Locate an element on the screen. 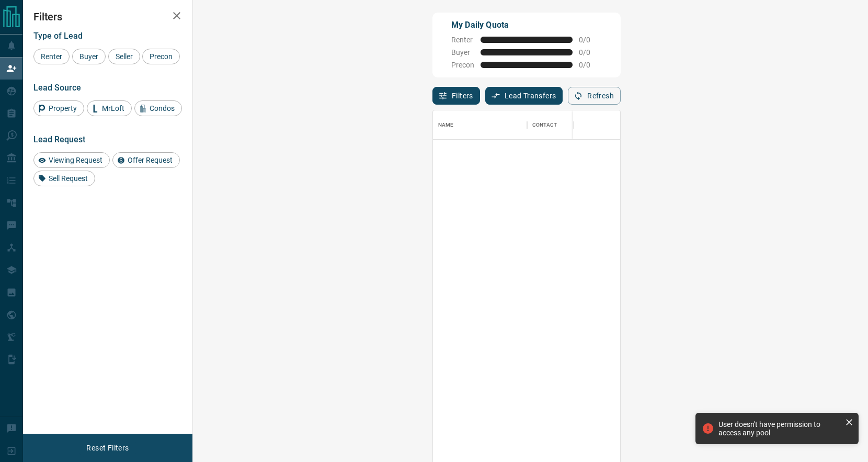  button: Lead Transfers is located at coordinates (524, 95).